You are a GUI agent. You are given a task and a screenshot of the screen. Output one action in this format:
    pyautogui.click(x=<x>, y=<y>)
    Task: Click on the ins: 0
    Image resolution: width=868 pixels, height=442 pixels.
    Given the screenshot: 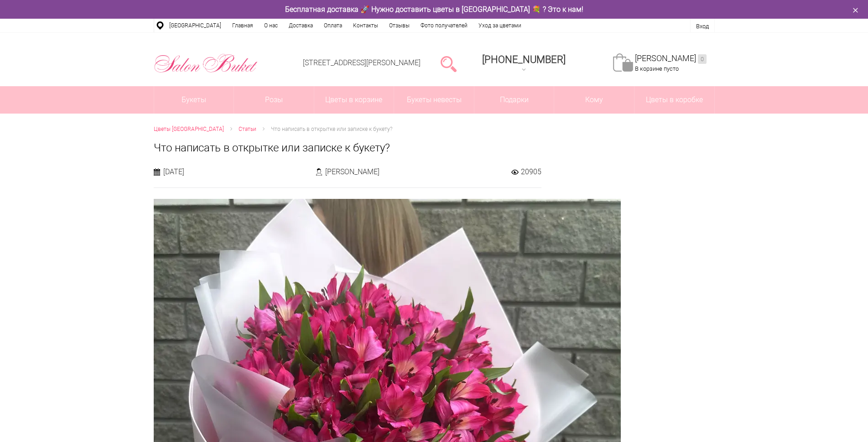 What is the action you would take?
    pyautogui.click(x=702, y=59)
    